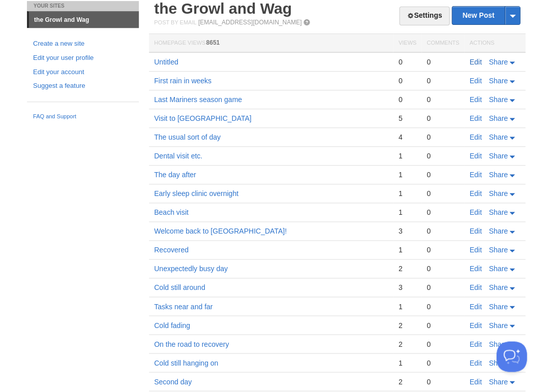 This screenshot has height=392, width=547. What do you see at coordinates (196, 193) in the screenshot?
I see `a: Early sleep clinic overnight` at bounding box center [196, 193].